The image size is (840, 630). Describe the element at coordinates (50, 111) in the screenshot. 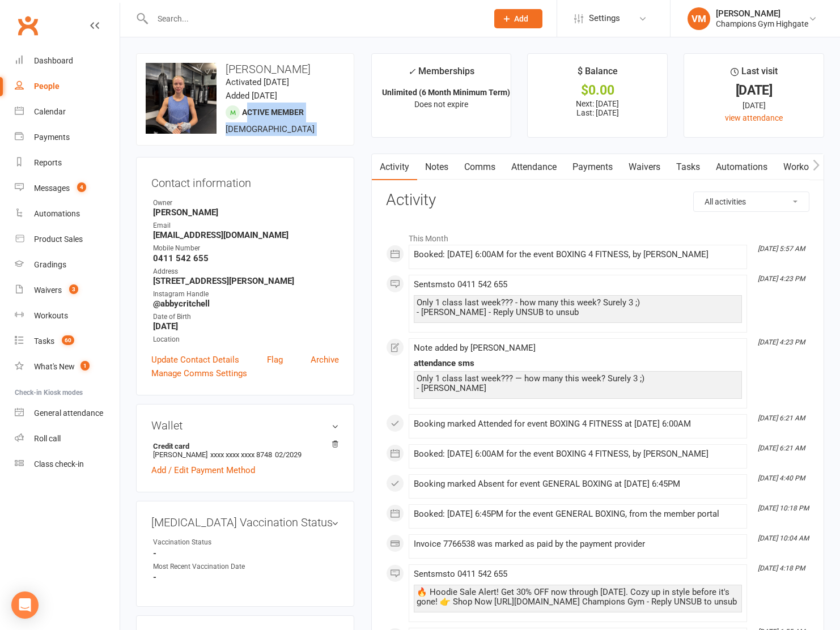

I see `div: Calendar` at that location.